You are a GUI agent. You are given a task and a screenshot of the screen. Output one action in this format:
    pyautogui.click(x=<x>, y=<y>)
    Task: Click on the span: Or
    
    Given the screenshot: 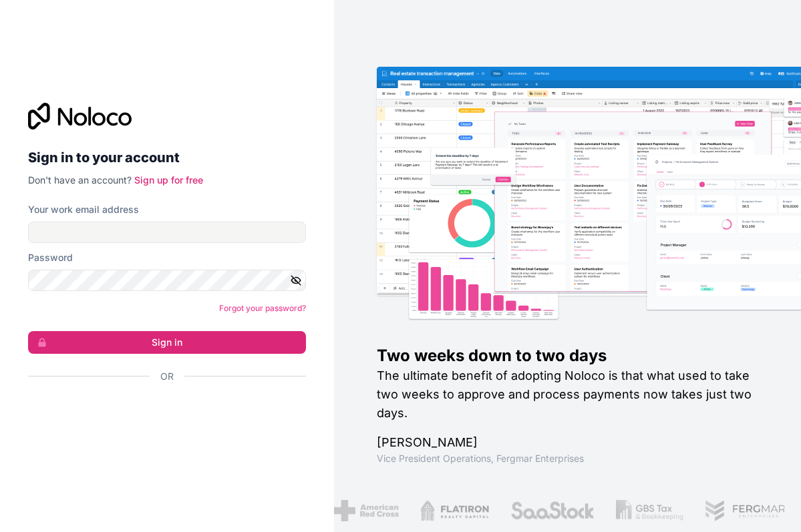 What is the action you would take?
    pyautogui.click(x=167, y=377)
    